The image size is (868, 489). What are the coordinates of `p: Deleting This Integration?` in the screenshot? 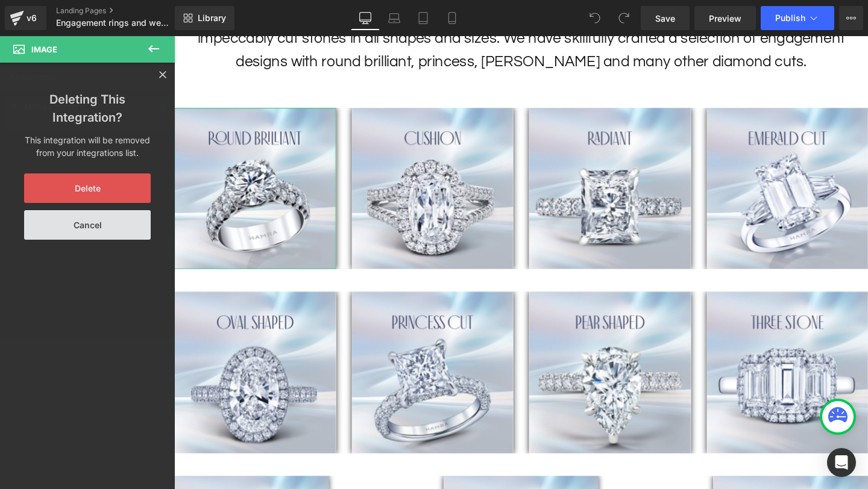 It's located at (87, 109).